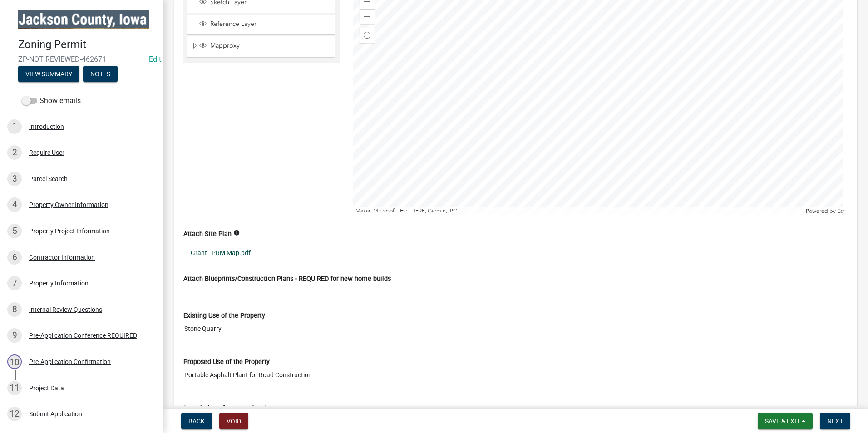 The image size is (868, 433). What do you see at coordinates (234, 421) in the screenshot?
I see `button: Void` at bounding box center [234, 421].